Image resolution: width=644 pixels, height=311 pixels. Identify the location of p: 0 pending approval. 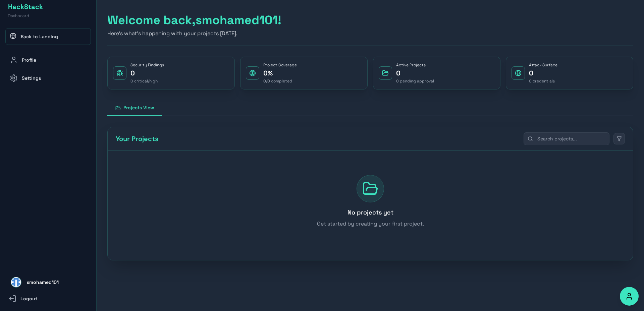
(445, 81).